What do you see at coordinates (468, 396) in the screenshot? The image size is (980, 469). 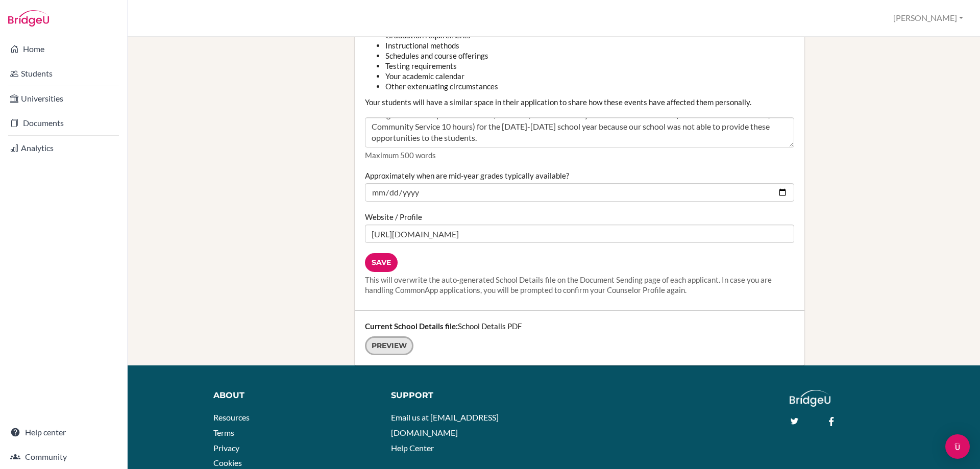 I see `div: Support` at bounding box center [468, 396].